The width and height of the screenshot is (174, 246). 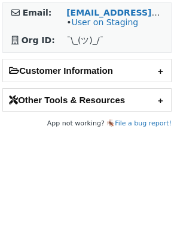 I want to click on strong: Org ID:, so click(x=38, y=40).